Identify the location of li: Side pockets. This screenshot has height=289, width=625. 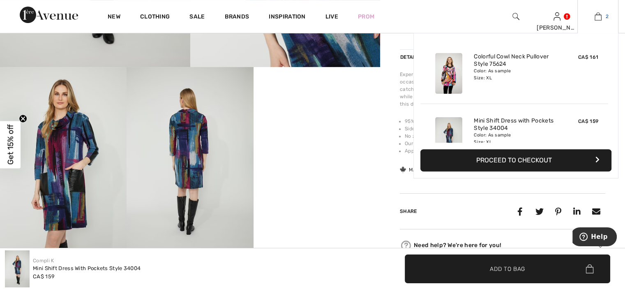
(505, 129).